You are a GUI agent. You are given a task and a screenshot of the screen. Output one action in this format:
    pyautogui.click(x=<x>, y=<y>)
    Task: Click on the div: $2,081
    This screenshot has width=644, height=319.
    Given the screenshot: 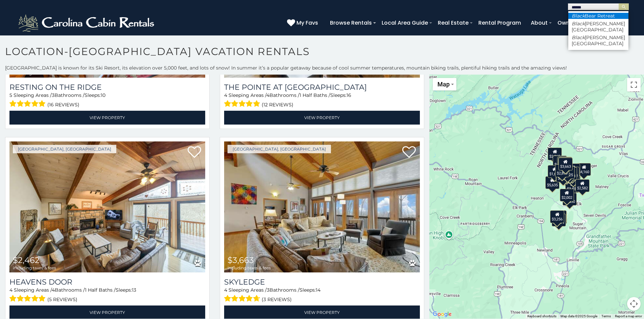 What is the action you would take?
    pyautogui.click(x=573, y=170)
    